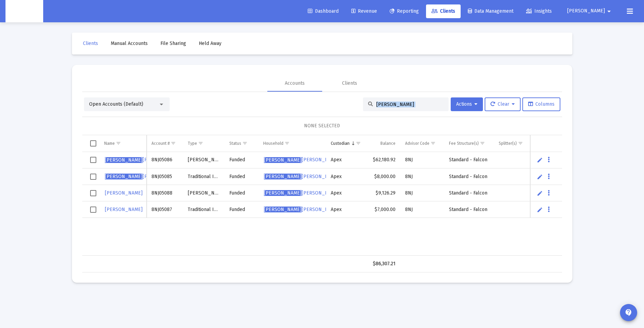 The image size is (644, 328). I want to click on span: Data Management, so click(490, 11).